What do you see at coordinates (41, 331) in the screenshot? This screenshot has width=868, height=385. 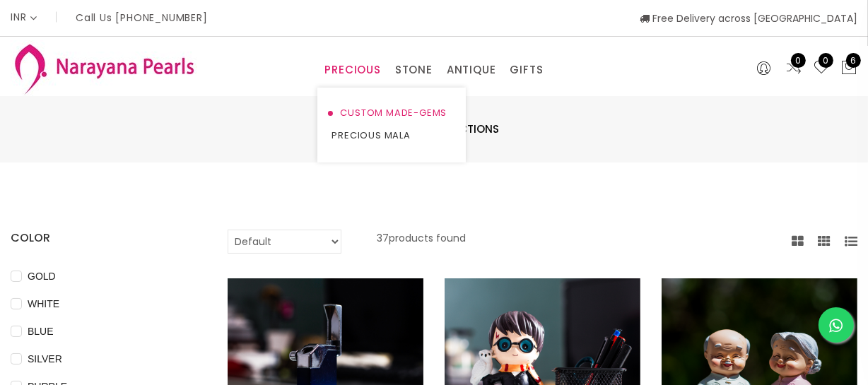 I see `span: BLUE` at bounding box center [41, 331].